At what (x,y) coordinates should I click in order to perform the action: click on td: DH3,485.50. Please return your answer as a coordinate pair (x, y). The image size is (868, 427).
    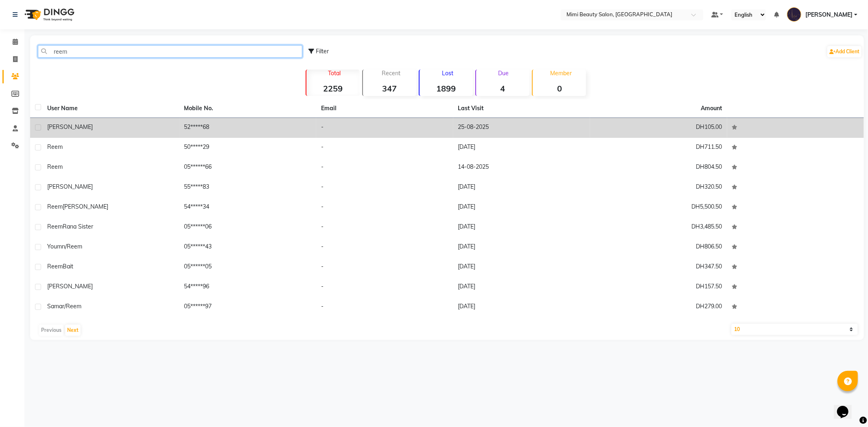
    Looking at the image, I should click on (658, 227).